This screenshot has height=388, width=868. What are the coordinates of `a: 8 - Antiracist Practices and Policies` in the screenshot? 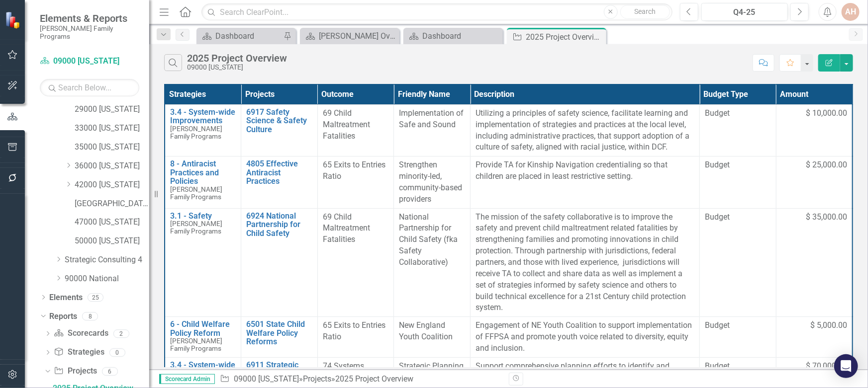 It's located at (203, 173).